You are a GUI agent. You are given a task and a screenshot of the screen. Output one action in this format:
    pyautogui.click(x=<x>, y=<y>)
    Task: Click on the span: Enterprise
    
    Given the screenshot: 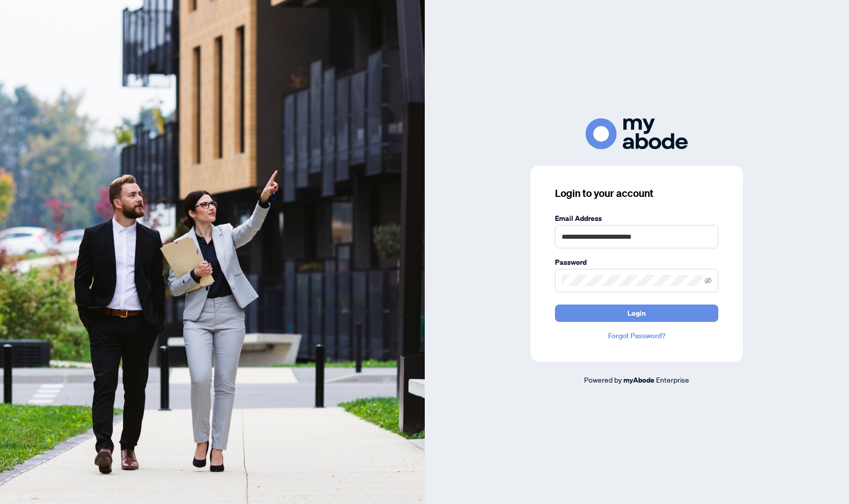 What is the action you would take?
    pyautogui.click(x=673, y=380)
    